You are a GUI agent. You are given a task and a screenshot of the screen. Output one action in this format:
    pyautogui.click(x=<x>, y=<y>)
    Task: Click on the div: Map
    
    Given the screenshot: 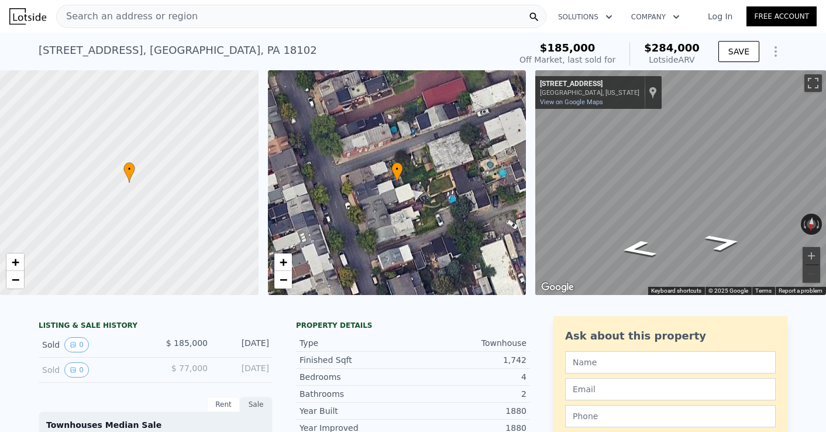 What is the action you would take?
    pyautogui.click(x=680, y=182)
    